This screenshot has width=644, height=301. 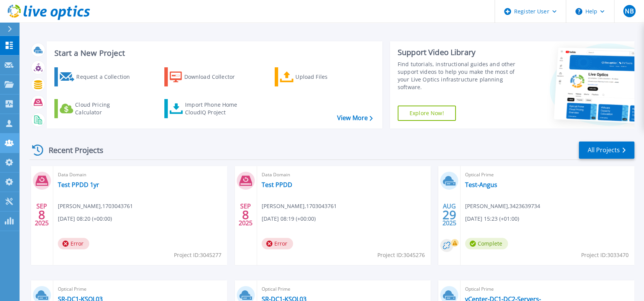 I want to click on a: All Projects, so click(x=606, y=150).